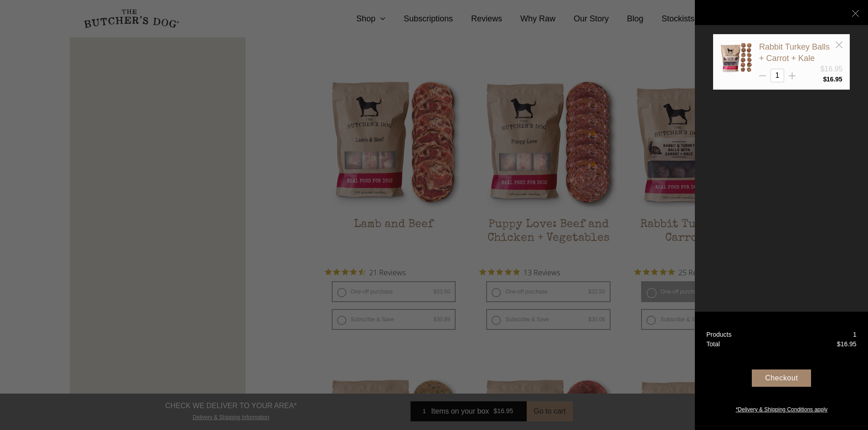  What do you see at coordinates (719, 335) in the screenshot?
I see `div: Products` at bounding box center [719, 335].